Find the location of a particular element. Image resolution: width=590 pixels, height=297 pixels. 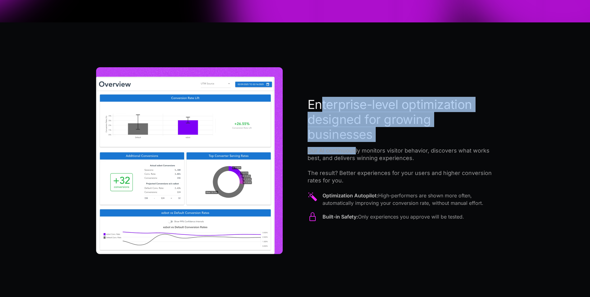

p: High-performers are shown more often, automatically improving your conversion rate, without manua... is located at coordinates (409, 199).